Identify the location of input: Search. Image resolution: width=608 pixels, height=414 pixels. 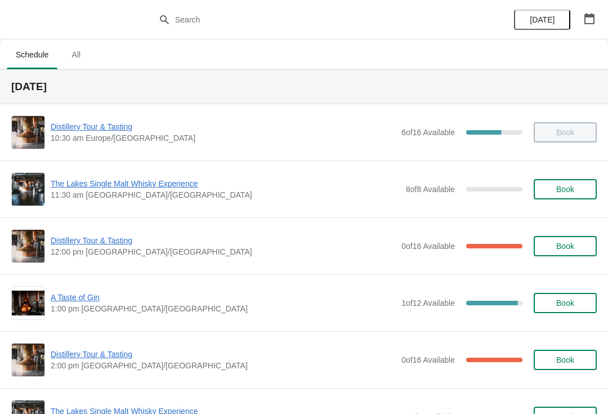
(315, 20).